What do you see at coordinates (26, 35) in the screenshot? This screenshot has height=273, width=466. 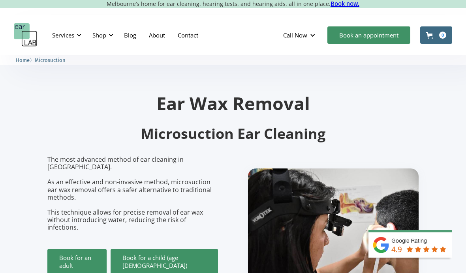 I see `a: home` at bounding box center [26, 35].